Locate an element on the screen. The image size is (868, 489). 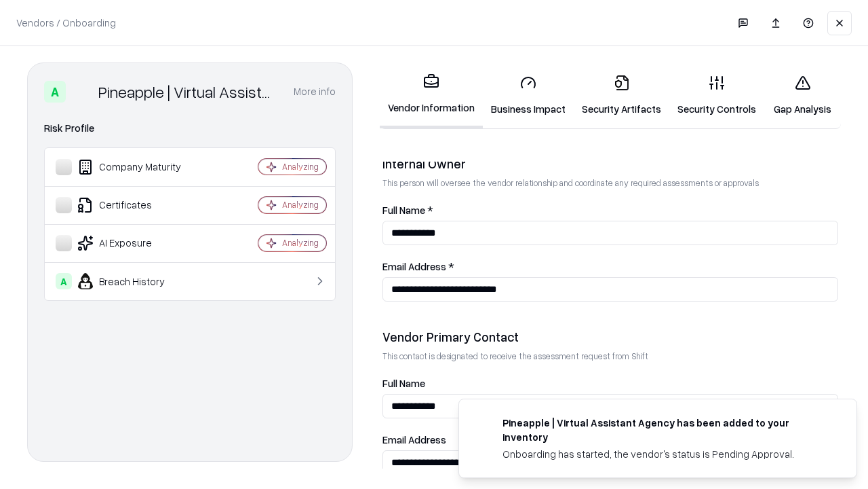
div: Pineapple | Virtual Assistant Agency is located at coordinates (188, 91).